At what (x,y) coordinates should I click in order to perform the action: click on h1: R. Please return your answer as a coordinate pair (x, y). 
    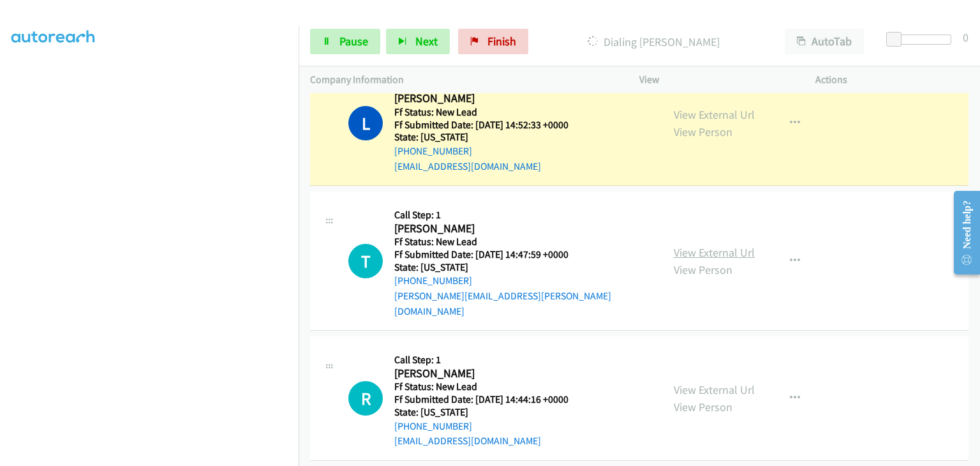
    Looking at the image, I should click on (366, 399).